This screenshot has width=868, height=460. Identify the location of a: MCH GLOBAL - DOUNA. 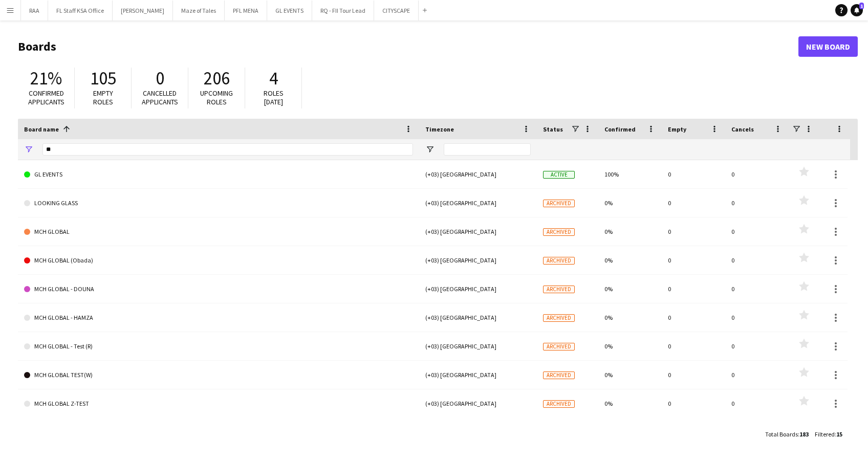
(219, 289).